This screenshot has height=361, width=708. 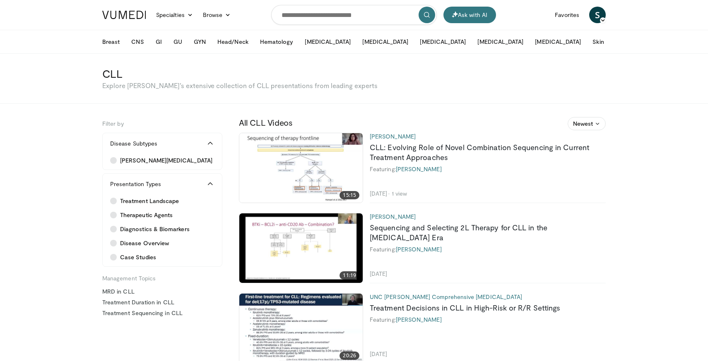 I want to click on h3: All CLL Videos, so click(x=422, y=123).